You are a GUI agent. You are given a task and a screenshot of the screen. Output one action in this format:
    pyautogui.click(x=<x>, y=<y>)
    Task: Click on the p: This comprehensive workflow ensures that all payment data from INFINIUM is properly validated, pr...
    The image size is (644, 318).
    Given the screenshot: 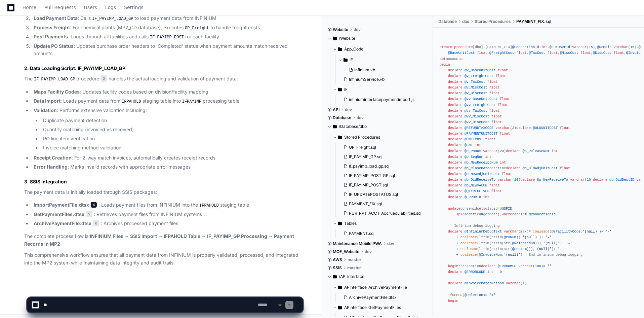 What is the action you would take?
    pyautogui.click(x=163, y=259)
    